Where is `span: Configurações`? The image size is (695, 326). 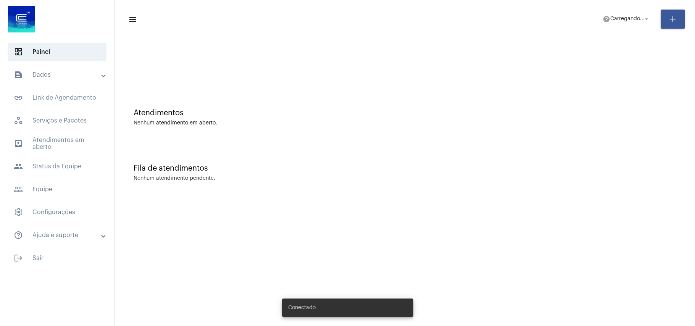
span: Configurações is located at coordinates (57, 212).